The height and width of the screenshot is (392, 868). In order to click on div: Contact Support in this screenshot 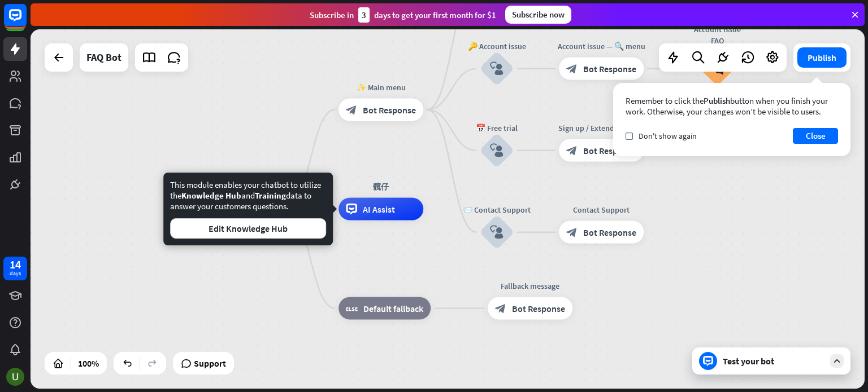, I will do `click(601, 210)`.